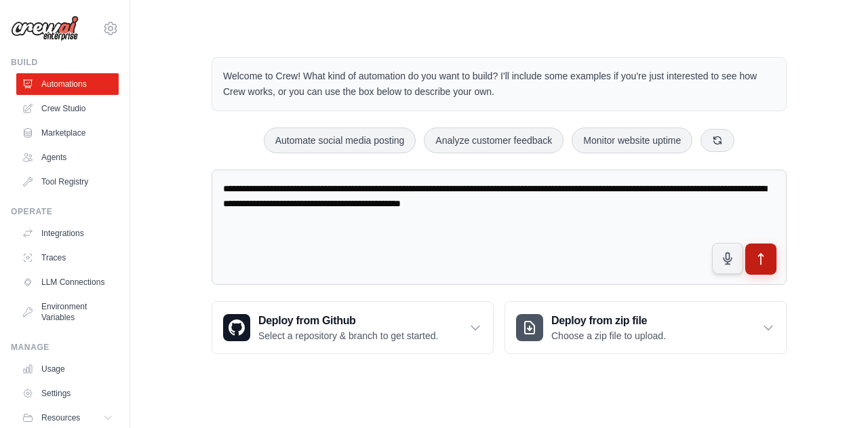 The height and width of the screenshot is (428, 868). I want to click on a: Tool Registry, so click(67, 182).